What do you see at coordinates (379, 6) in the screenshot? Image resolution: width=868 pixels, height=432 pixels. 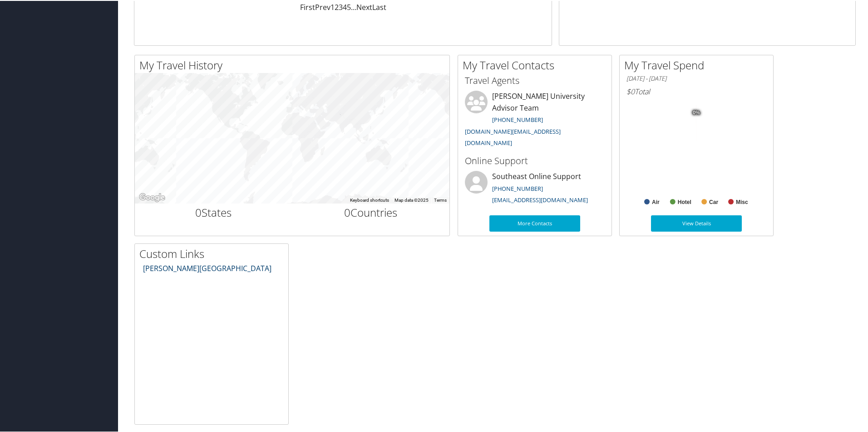 I see `a: Last` at bounding box center [379, 6].